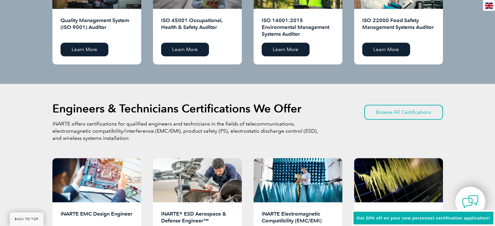 This screenshot has width=495, height=226. I want to click on img: contact-chat.png, so click(470, 202).